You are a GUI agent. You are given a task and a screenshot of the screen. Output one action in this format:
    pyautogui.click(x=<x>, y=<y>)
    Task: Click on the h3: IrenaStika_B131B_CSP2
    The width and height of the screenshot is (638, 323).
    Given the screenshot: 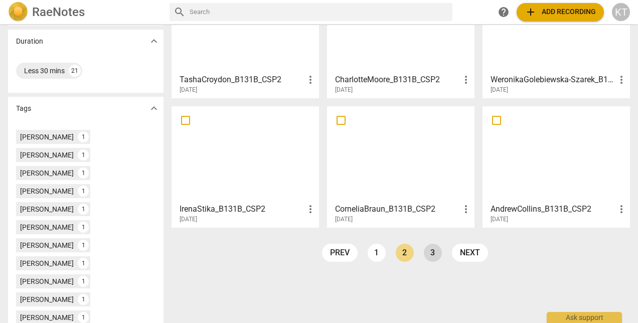 What is the action you would take?
    pyautogui.click(x=242, y=209)
    